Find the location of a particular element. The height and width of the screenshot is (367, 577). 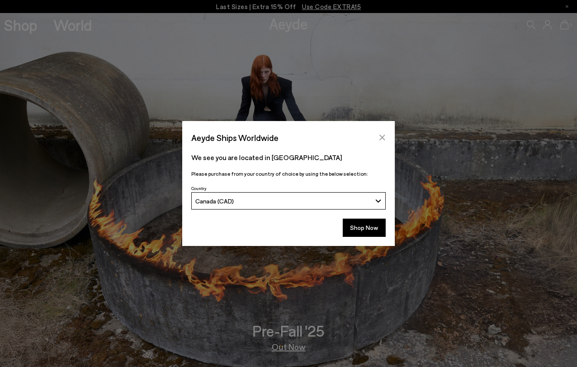

p: Please purchase from your country of choice by using the below selection: is located at coordinates (288, 174).